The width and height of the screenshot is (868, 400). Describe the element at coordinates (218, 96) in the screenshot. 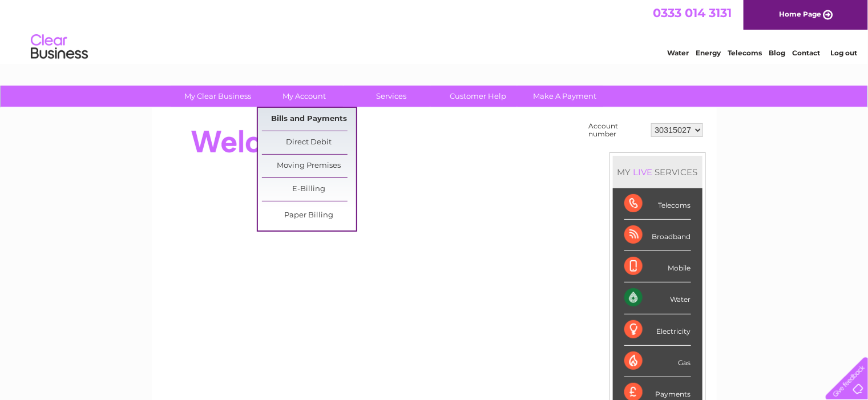

I see `a: My Clear Business` at that location.